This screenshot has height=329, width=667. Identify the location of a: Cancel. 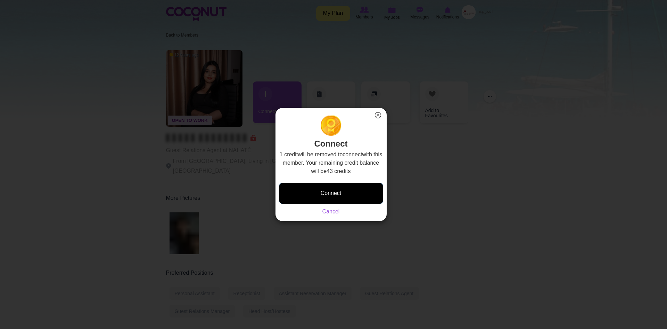
(331, 211).